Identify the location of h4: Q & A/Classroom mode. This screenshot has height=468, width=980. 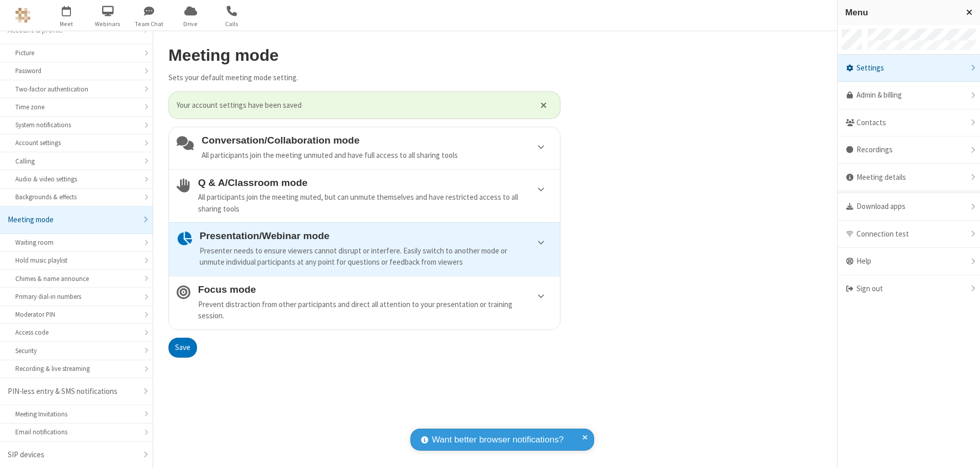
(375, 183).